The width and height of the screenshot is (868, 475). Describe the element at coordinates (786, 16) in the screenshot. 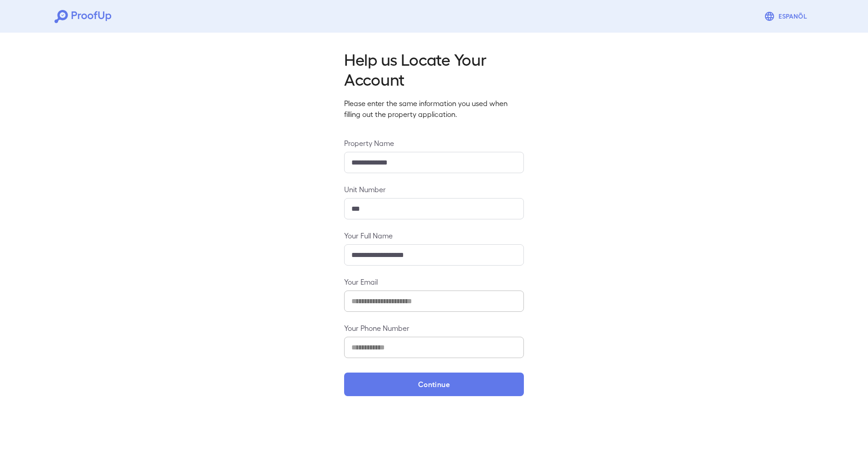

I see `button: Espanõl` at that location.